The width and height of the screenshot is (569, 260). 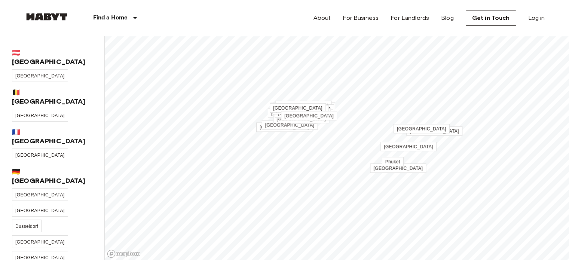 I want to click on span: Phuket, so click(x=393, y=162).